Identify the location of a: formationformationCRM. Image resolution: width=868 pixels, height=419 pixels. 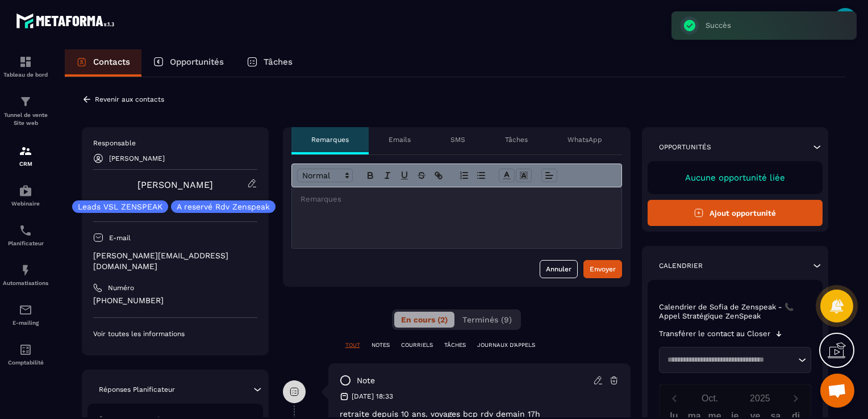
(26, 156).